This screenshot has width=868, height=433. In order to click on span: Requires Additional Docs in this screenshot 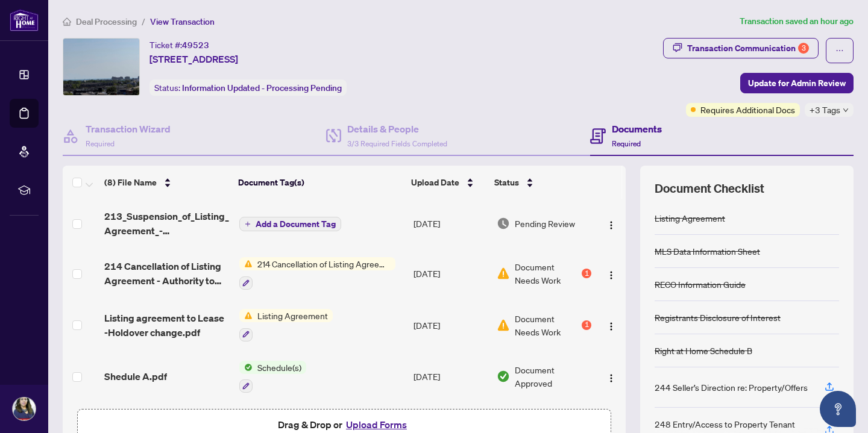, I will do `click(748, 109)`.